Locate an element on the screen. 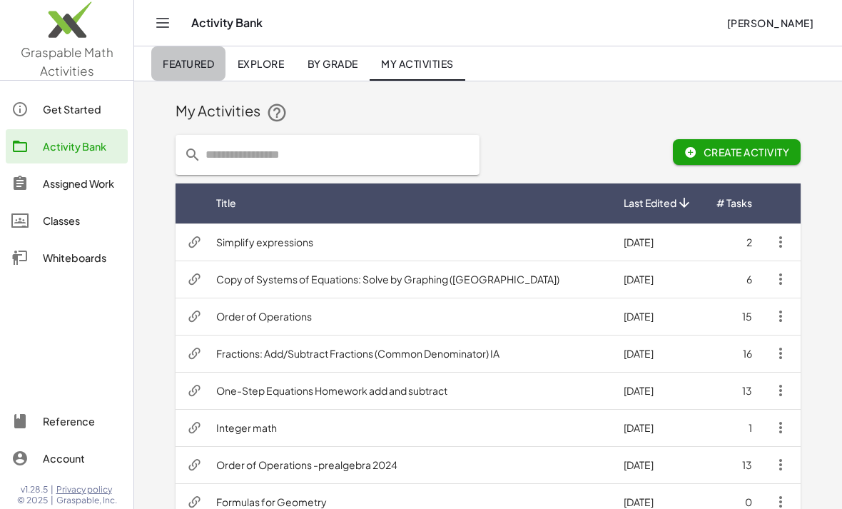 The image size is (842, 509). td: Fractions: Add/Subtract Fractions (Common Denominator) IA is located at coordinates (408, 353).